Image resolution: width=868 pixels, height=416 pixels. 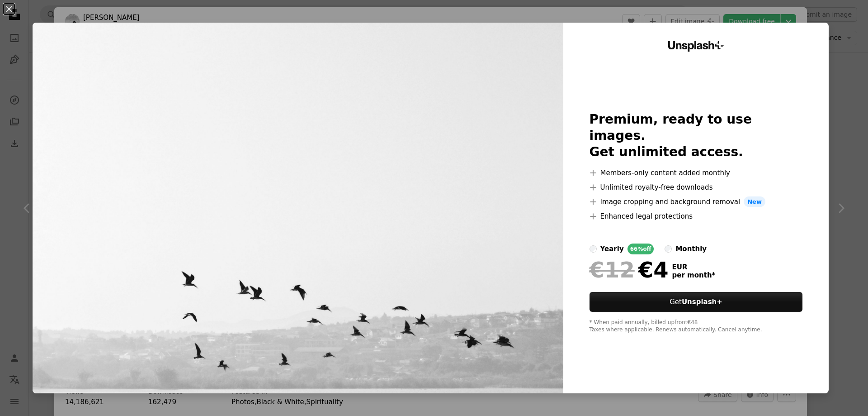 I want to click on li: Image cropping and background removal, so click(x=696, y=201).